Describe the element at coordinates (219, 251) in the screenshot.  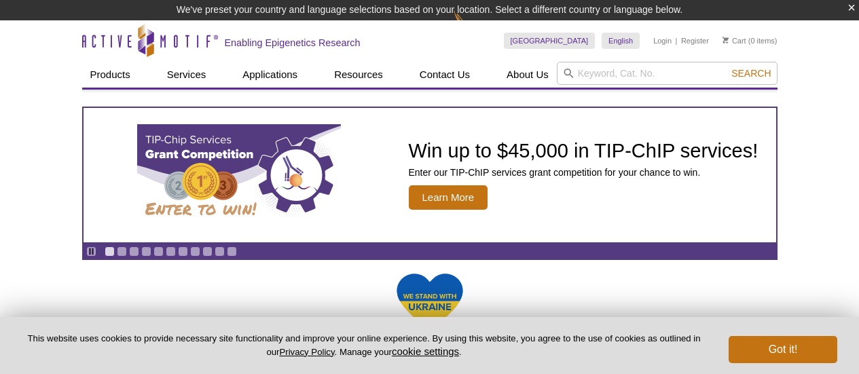
I see `a: Go to slide 10` at that location.